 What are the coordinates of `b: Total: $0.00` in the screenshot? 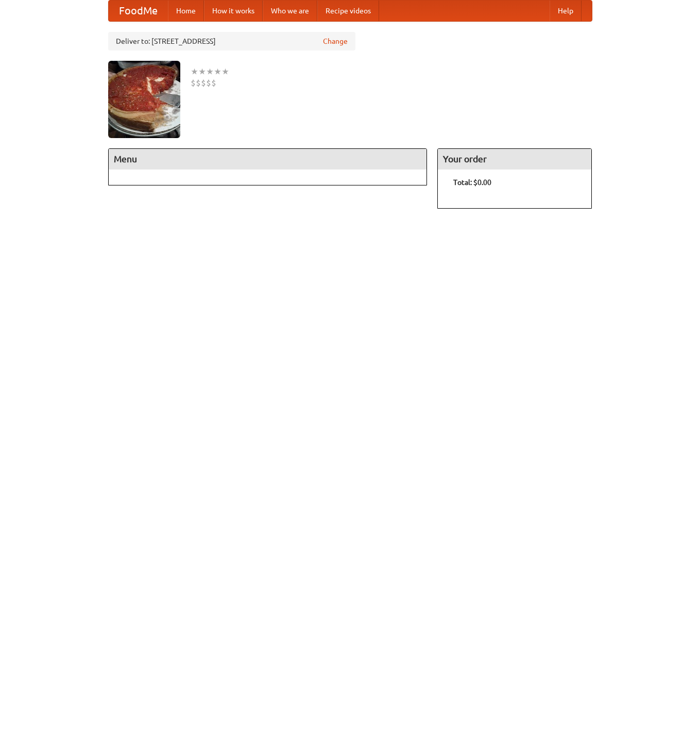 It's located at (472, 182).